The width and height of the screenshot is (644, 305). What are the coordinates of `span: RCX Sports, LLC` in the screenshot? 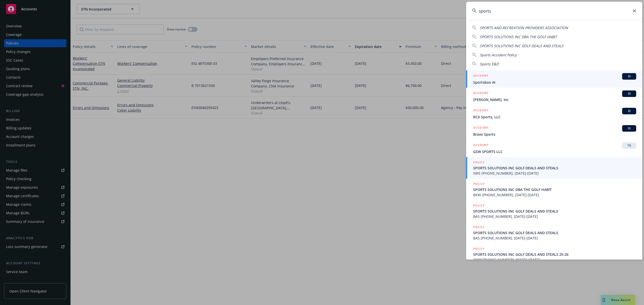 It's located at (555, 117).